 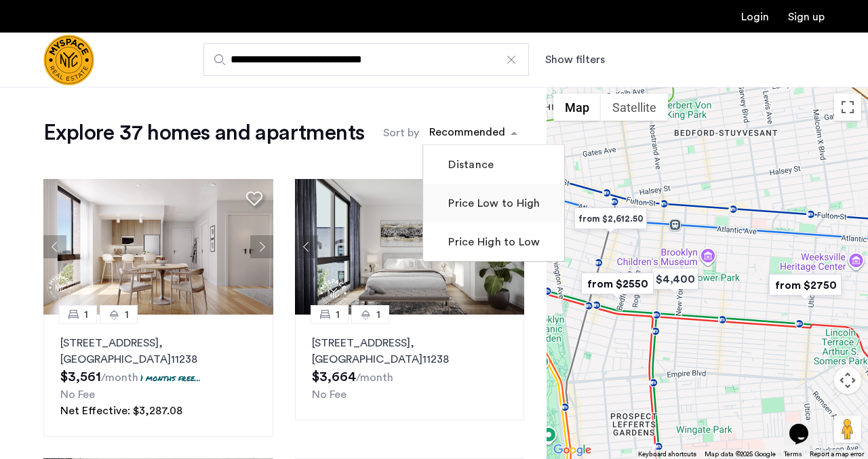 What do you see at coordinates (366, 60) in the screenshot?
I see `input: Apartment Search` at bounding box center [366, 60].